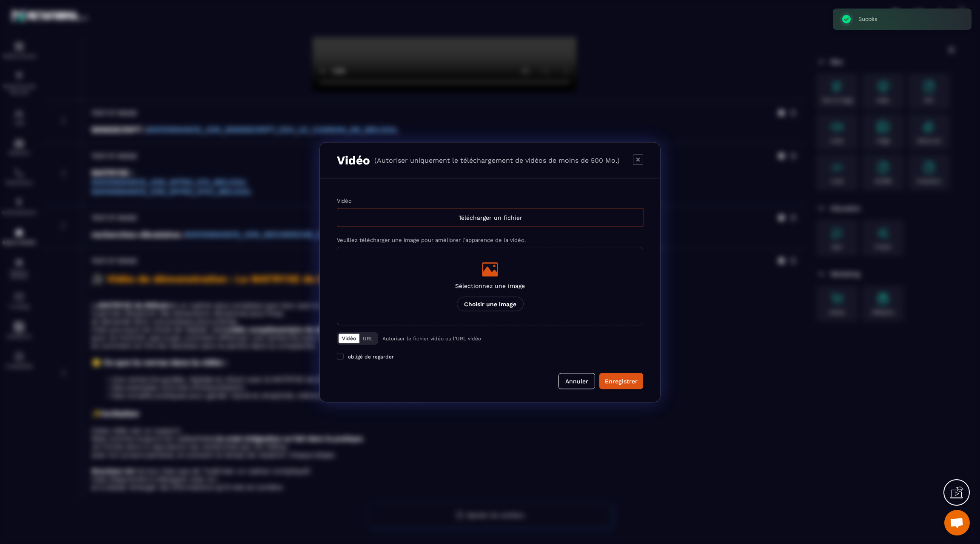  What do you see at coordinates (622, 381) in the screenshot?
I see `button: Enregistrer` at bounding box center [622, 381].